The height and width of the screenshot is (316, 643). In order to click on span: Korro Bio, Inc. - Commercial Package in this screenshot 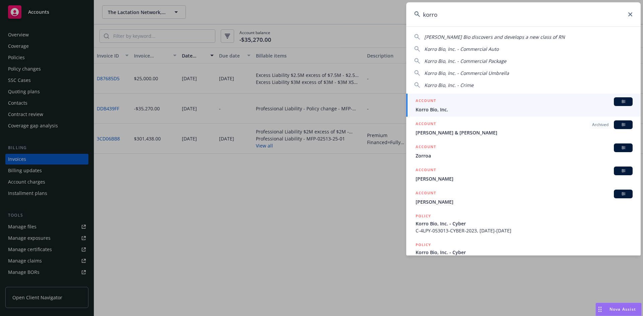, I will do `click(465, 61)`.